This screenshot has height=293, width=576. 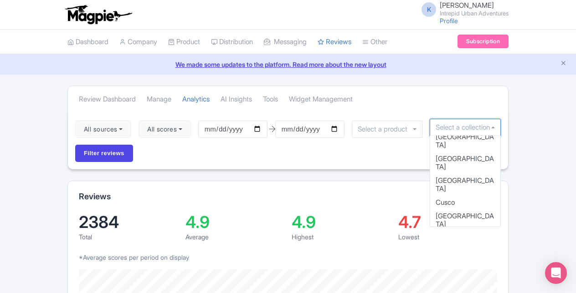 What do you see at coordinates (556, 273) in the screenshot?
I see `div: Open Intercom Messenger` at bounding box center [556, 273].